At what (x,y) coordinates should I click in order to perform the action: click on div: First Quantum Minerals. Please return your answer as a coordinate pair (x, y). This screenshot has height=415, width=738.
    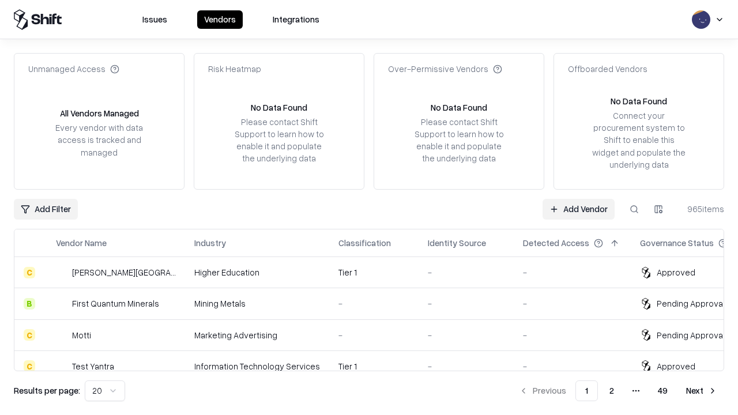
    Looking at the image, I should click on (115, 303).